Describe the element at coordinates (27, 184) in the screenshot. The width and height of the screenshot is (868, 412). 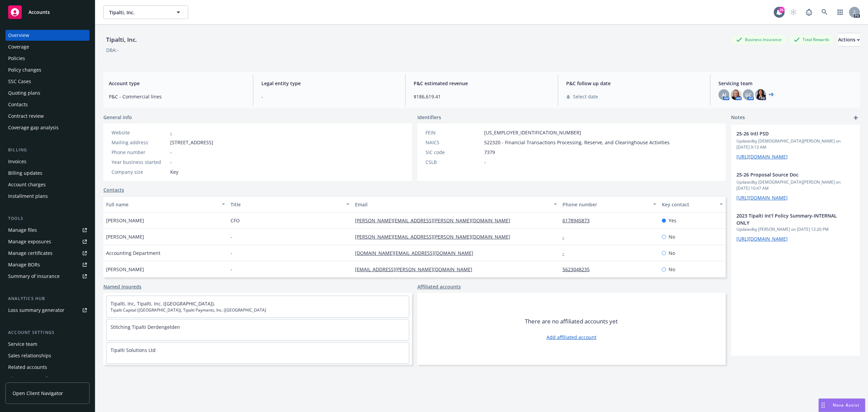
I see `div: Account charges` at that location.